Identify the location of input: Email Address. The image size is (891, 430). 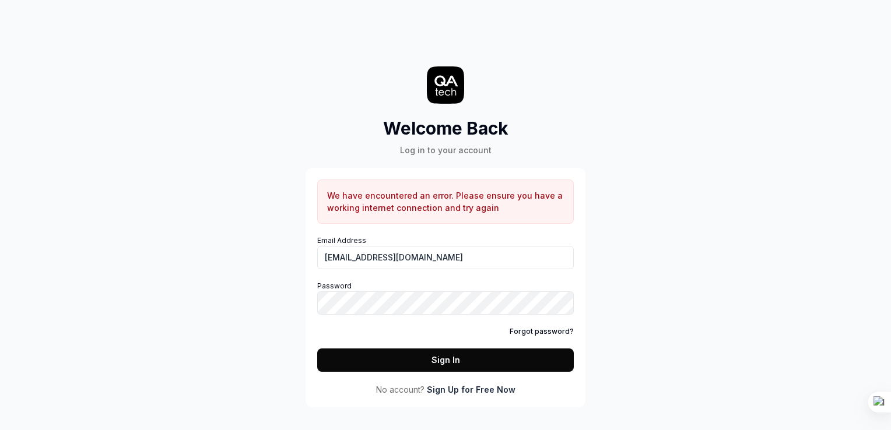
(445, 258).